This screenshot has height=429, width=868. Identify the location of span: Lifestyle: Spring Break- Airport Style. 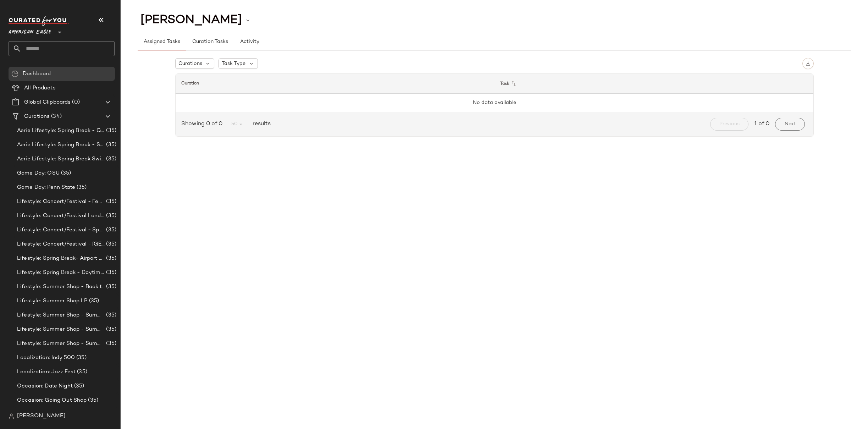
(61, 259).